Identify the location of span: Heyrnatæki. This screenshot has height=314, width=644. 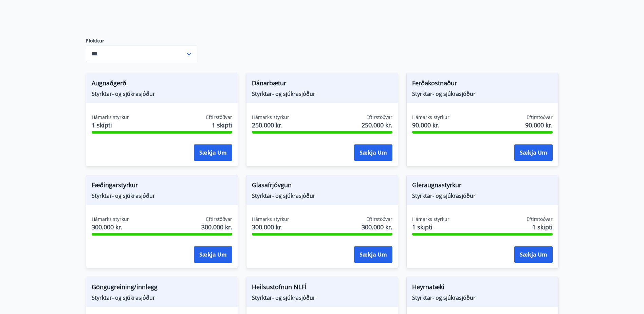
(482, 288).